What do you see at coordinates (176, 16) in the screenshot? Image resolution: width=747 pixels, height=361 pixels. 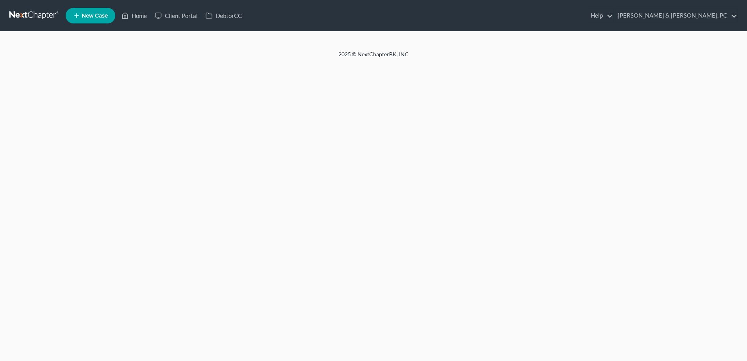 I see `a: Client Portal` at bounding box center [176, 16].